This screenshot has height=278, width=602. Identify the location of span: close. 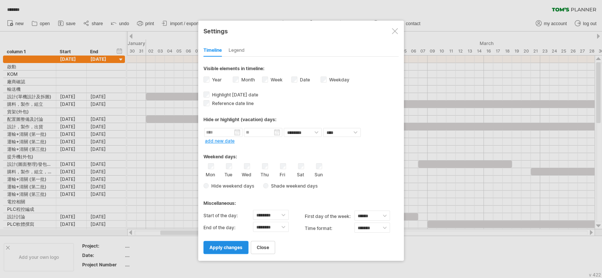
(263, 247).